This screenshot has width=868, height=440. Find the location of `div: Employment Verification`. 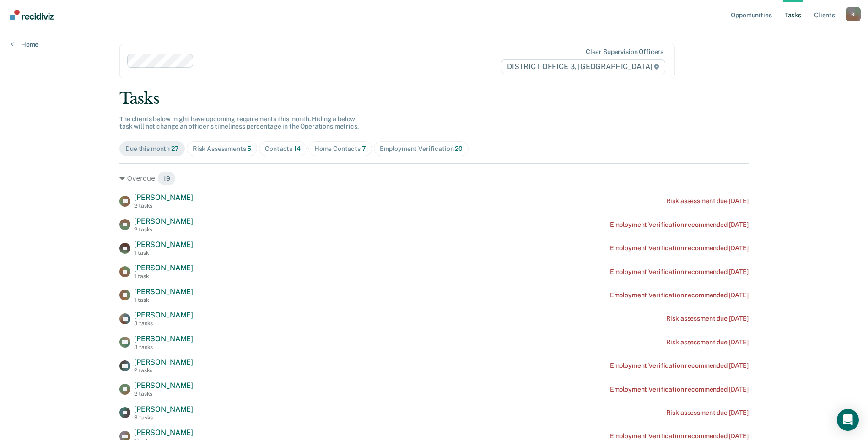

div: Employment Verification is located at coordinates (421, 149).